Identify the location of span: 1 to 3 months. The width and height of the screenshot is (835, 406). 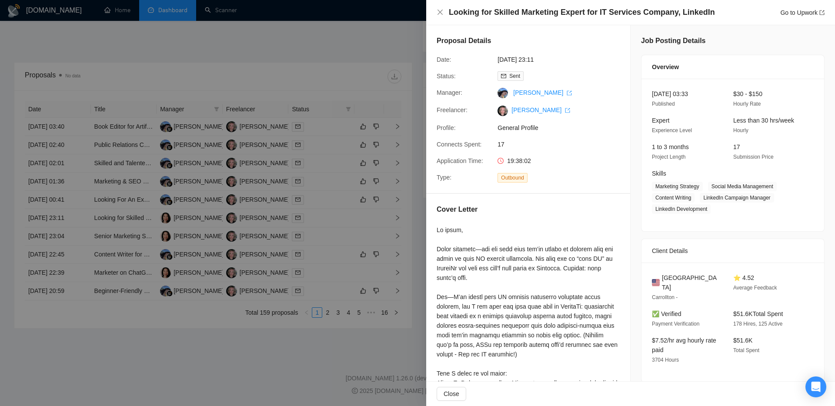
(671, 147).